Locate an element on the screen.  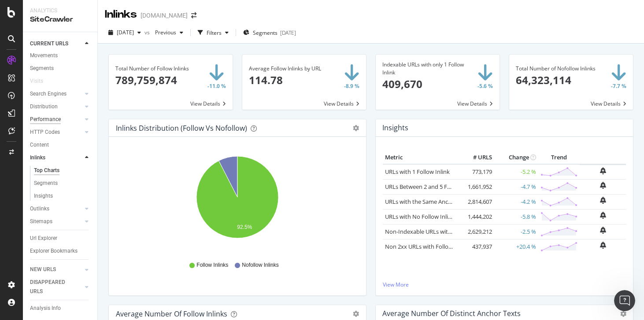
td: -4.2 % is located at coordinates (516, 201).